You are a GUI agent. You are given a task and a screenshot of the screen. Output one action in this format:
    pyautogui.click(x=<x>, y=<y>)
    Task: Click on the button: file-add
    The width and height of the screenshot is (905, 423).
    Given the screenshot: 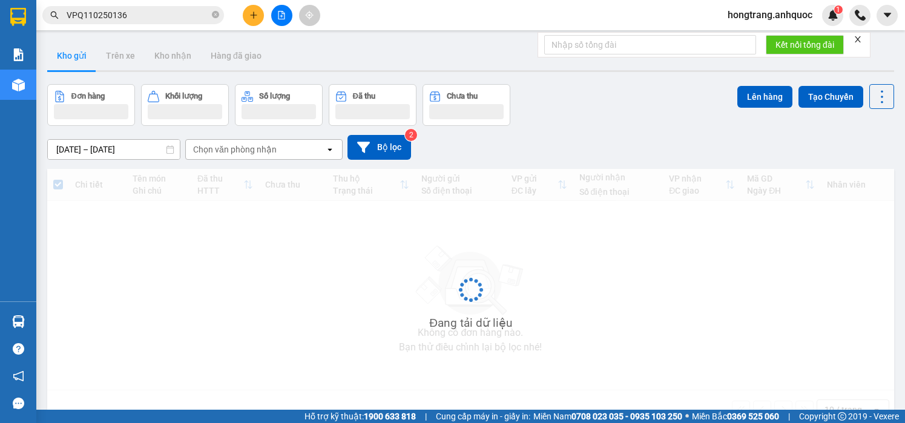 What is the action you would take?
    pyautogui.click(x=281, y=15)
    